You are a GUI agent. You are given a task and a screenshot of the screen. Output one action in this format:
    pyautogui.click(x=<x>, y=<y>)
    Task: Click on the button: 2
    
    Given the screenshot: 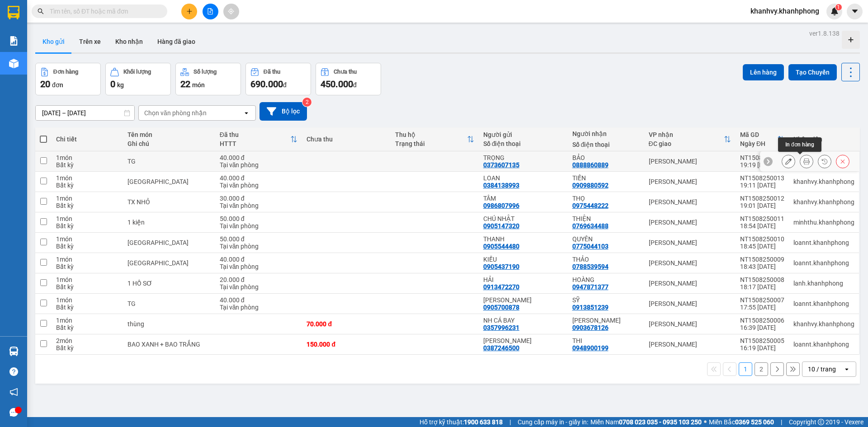 What is the action you would take?
    pyautogui.click(x=761, y=369)
    